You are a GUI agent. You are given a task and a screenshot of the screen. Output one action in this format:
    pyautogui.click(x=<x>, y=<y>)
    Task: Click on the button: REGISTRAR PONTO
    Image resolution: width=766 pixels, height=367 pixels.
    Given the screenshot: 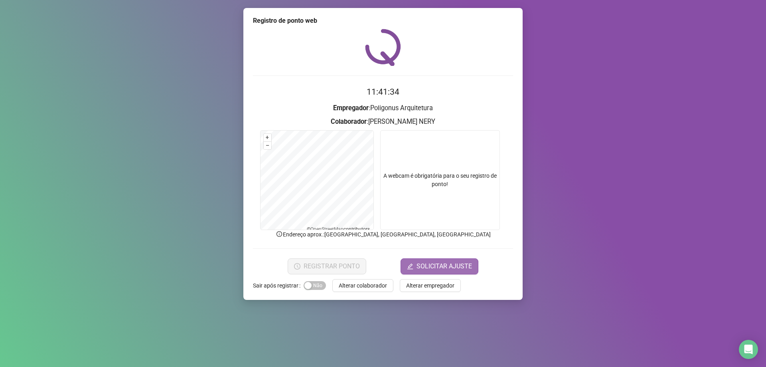 What is the action you would take?
    pyautogui.click(x=327, y=266)
    